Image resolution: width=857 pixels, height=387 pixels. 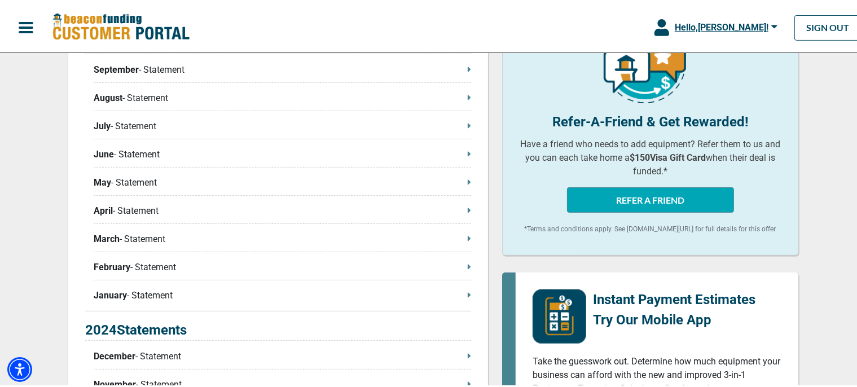 What do you see at coordinates (559, 314) in the screenshot?
I see `img: mobile-app-logo.png` at bounding box center [559, 314].